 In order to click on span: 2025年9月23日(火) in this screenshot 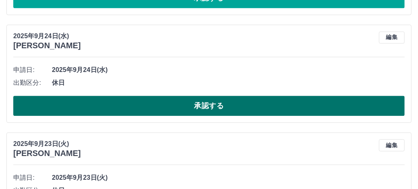, I will do `click(228, 178)`.